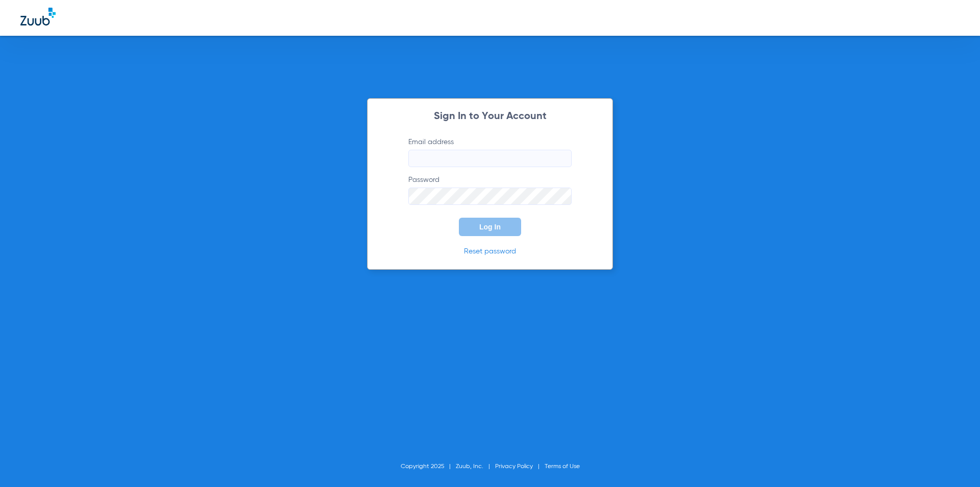 This screenshot has width=980, height=487. I want to click on h2: Sign In to Your Account, so click(490, 116).